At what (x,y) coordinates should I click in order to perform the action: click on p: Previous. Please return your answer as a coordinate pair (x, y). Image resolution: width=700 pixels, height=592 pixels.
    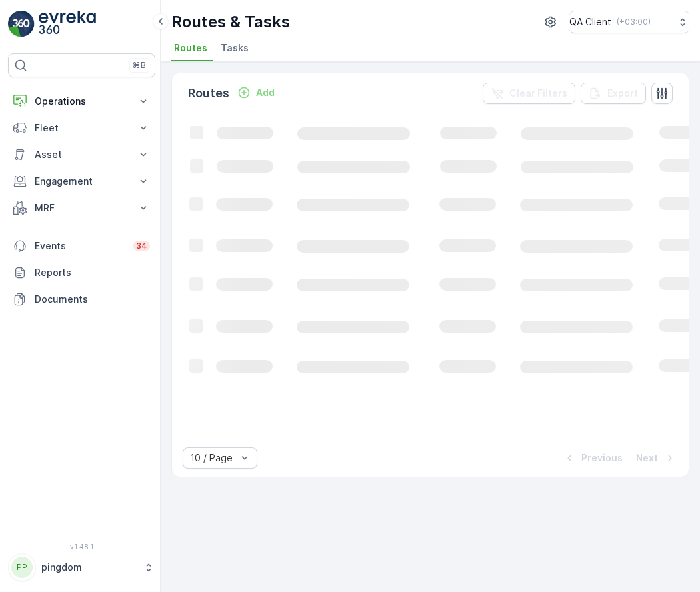
    Looking at the image, I should click on (602, 458).